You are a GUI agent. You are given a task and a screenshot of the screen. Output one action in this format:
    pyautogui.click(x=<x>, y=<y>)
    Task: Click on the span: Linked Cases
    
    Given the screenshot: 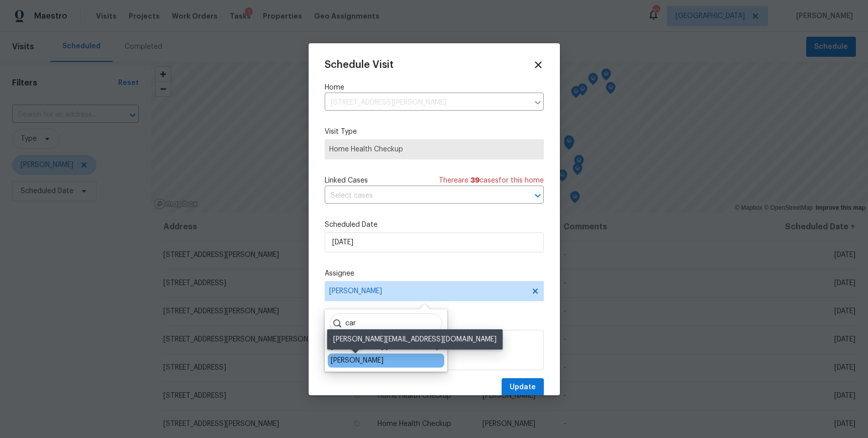 What is the action you would take?
    pyautogui.click(x=347, y=180)
    